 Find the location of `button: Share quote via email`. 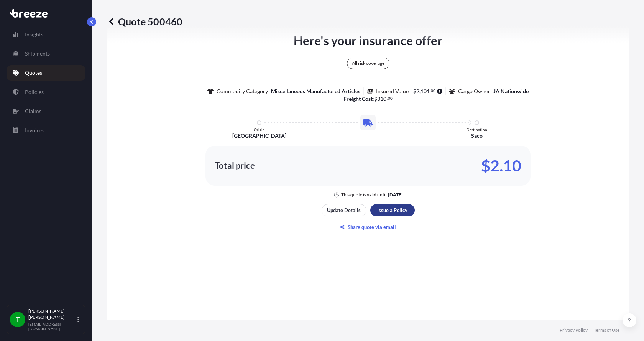

button: Share quote via email is located at coordinates (368, 227).